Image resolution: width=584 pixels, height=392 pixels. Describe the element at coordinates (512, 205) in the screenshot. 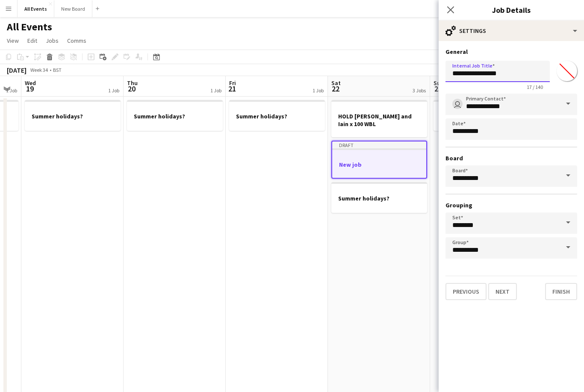

I see `h3: Grouping` at that location.